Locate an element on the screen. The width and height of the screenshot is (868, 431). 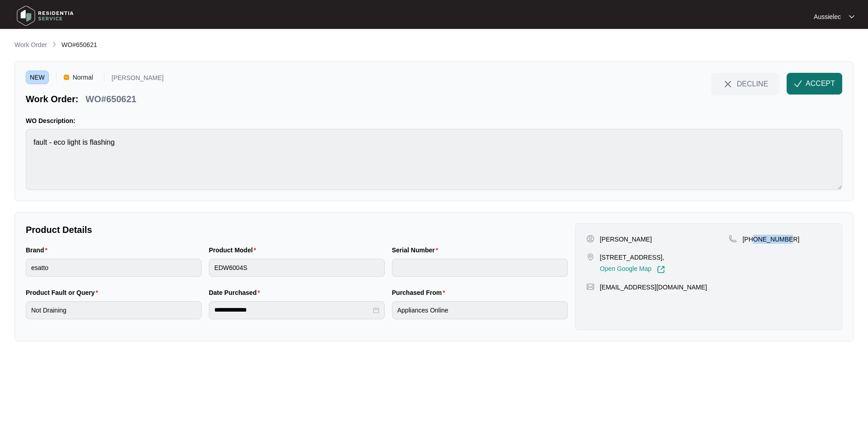
img: dropdown arrow is located at coordinates (852, 17).